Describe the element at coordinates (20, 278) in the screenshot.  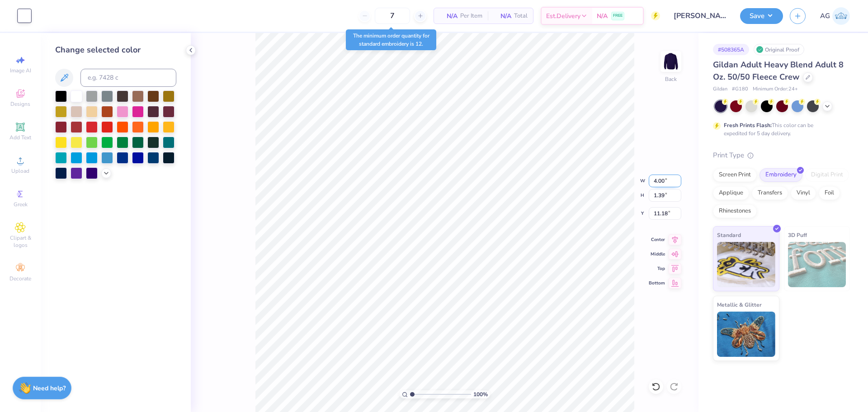
I see `span: Decorate` at that location.